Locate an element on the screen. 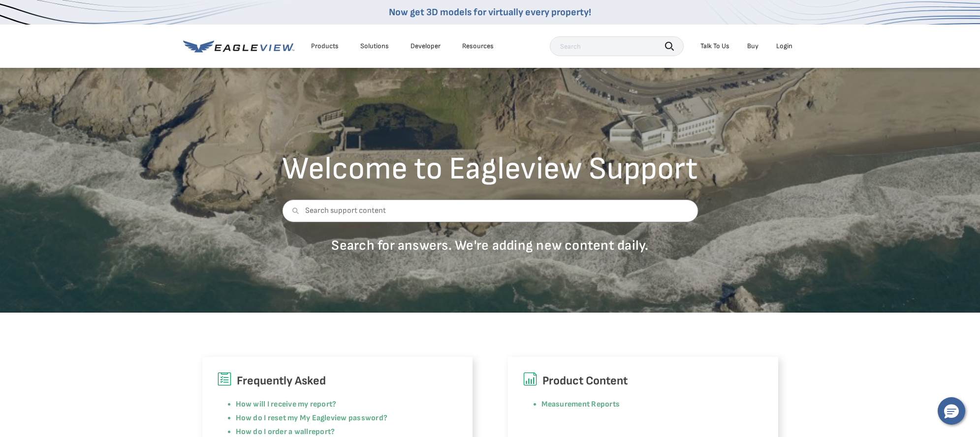 Image resolution: width=980 pixels, height=437 pixels. div: Talk To Us is located at coordinates (715, 46).